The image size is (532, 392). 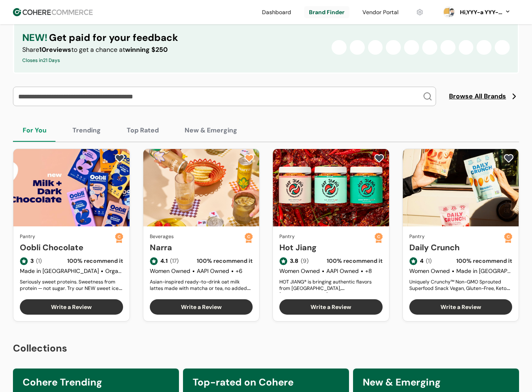 I want to click on h3: New & Emerging, so click(x=436, y=382).